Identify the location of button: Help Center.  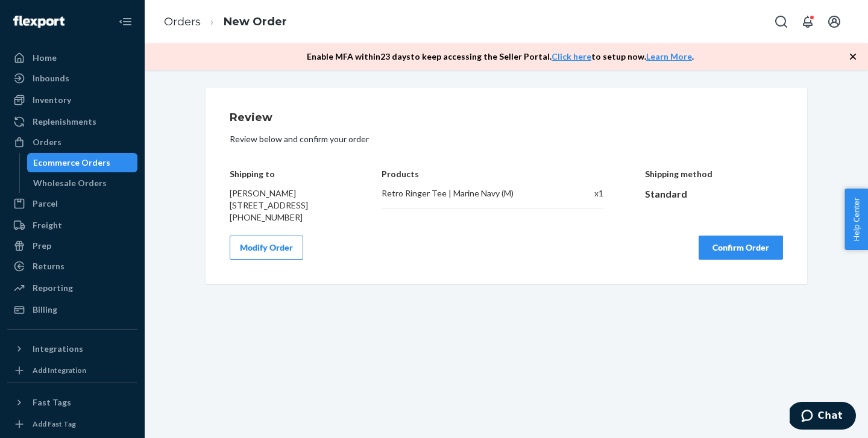
(856, 219).